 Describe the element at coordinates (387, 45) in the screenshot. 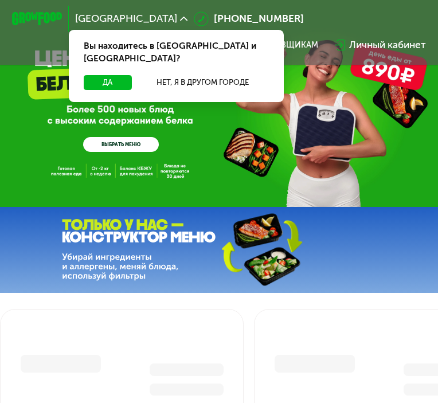

I see `div: Личный кабинет` at that location.